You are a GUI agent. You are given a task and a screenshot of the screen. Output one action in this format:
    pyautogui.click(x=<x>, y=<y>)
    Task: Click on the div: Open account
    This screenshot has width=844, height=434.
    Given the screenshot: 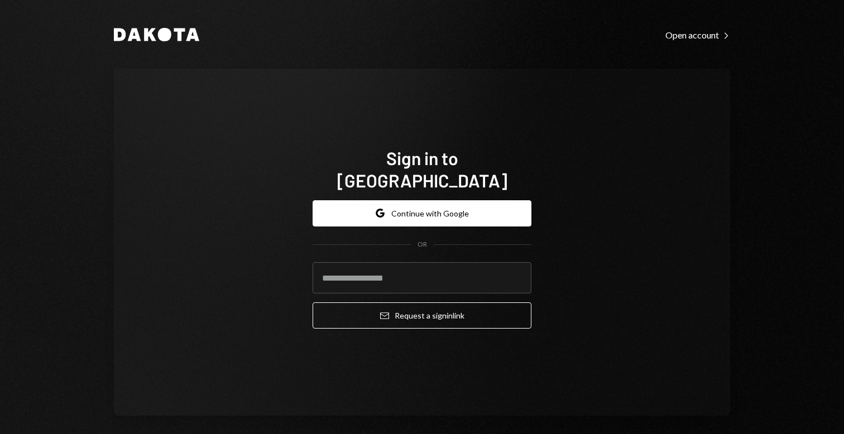 What is the action you would take?
    pyautogui.click(x=698, y=35)
    